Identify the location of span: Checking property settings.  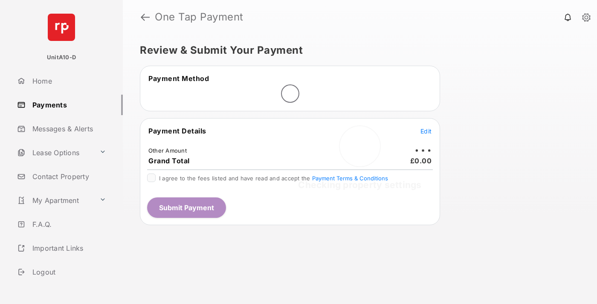
(359, 185).